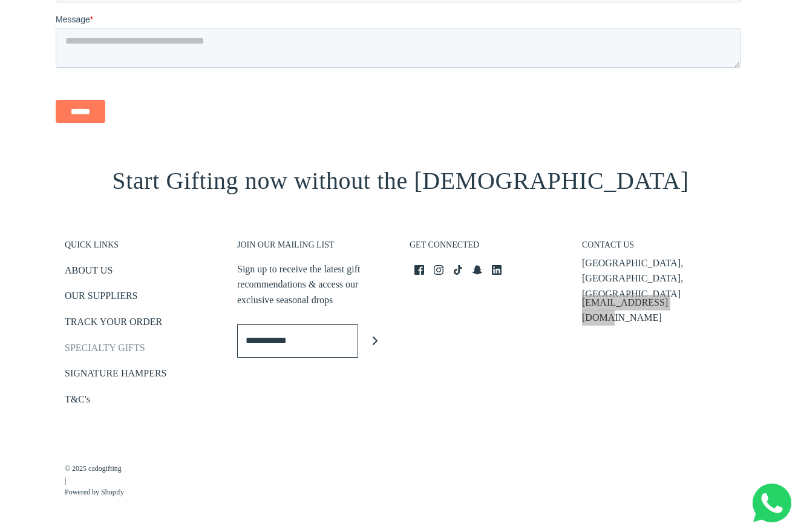  Describe the element at coordinates (375, 55) in the screenshot. I see `span: Company name` at that location.